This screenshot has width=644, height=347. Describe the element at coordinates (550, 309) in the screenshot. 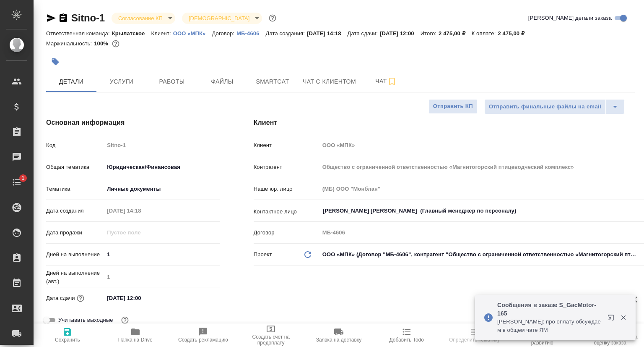

I see `p: Сообщения в заказе S_GacMotor-165` at that location.